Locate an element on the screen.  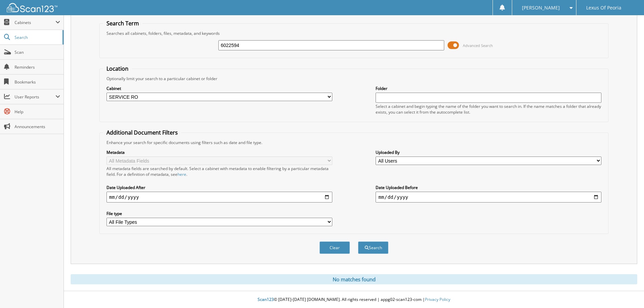
button: Clear is located at coordinates (335, 248).